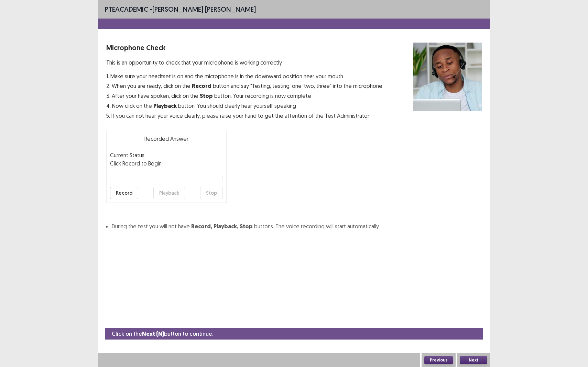  What do you see at coordinates (169, 193) in the screenshot?
I see `button: Playback` at bounding box center [169, 193].